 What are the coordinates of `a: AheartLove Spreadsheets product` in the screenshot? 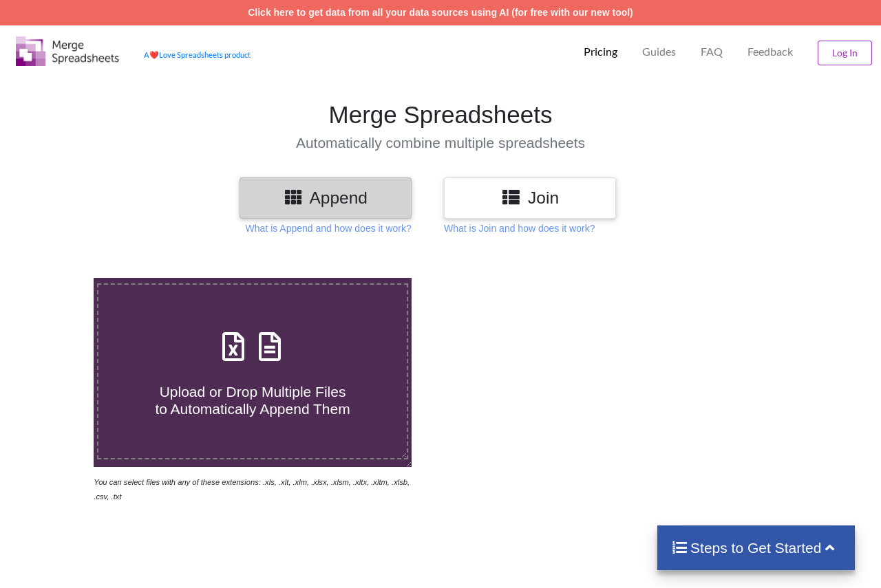 It's located at (197, 55).